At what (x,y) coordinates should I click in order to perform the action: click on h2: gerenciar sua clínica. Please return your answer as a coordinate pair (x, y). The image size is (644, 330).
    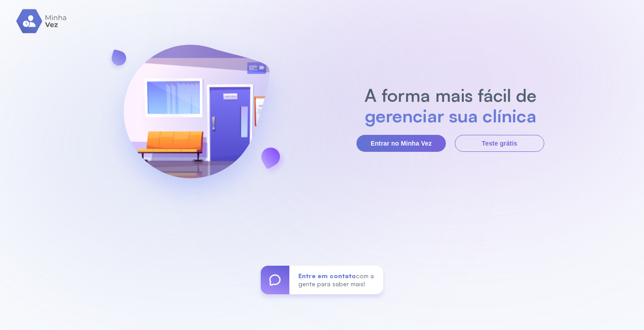
    Looking at the image, I should click on (450, 116).